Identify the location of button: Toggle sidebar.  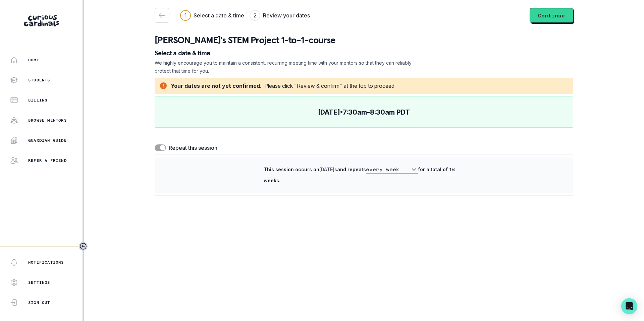
(83, 247).